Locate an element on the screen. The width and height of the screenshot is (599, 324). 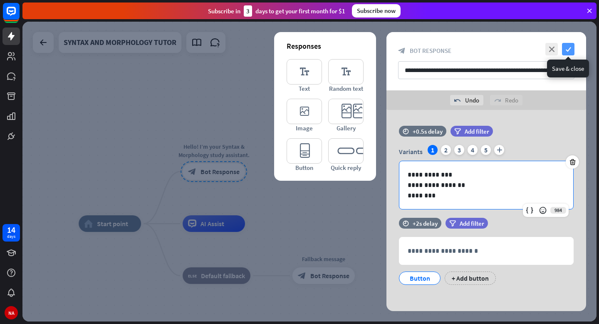
i: close is located at coordinates (552, 49).